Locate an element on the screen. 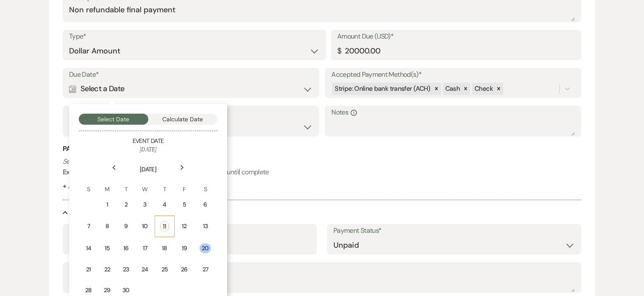 This screenshot has height=296, width=644. div: 30 is located at coordinates (126, 290).